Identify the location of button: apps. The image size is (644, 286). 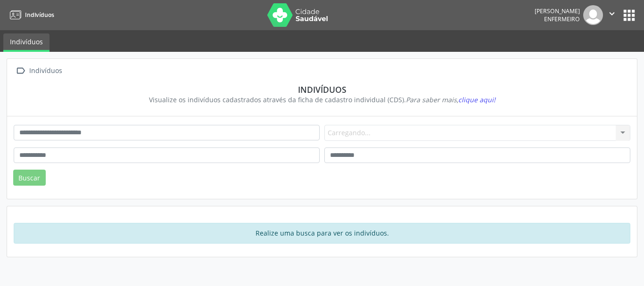
(629, 15).